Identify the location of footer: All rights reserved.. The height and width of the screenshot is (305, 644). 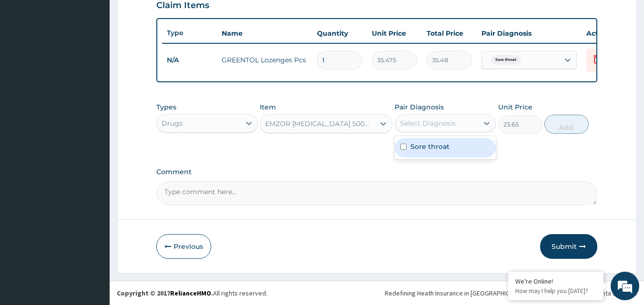
(377, 293).